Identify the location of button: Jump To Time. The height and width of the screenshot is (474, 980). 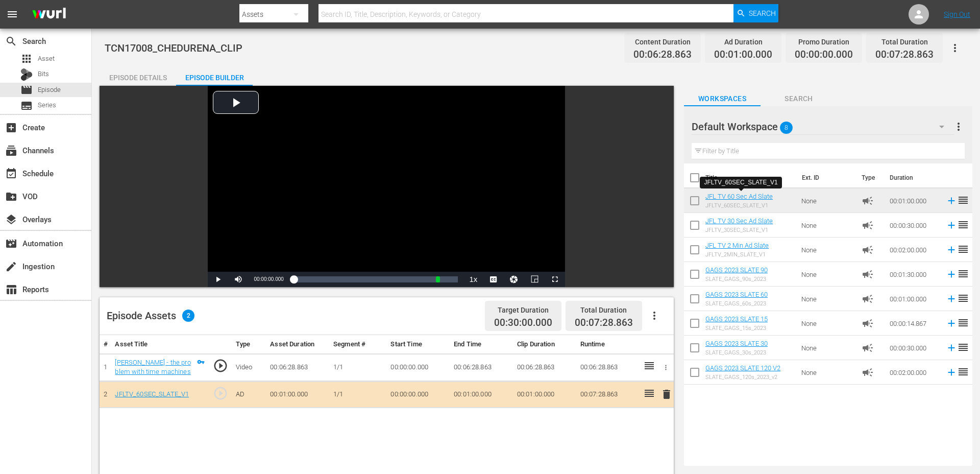
(514, 280).